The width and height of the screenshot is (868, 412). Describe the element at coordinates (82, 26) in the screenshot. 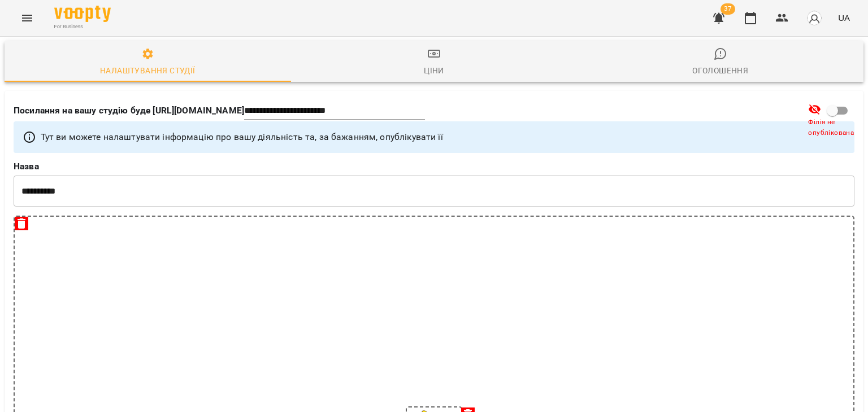

I see `span: For Business` at that location.